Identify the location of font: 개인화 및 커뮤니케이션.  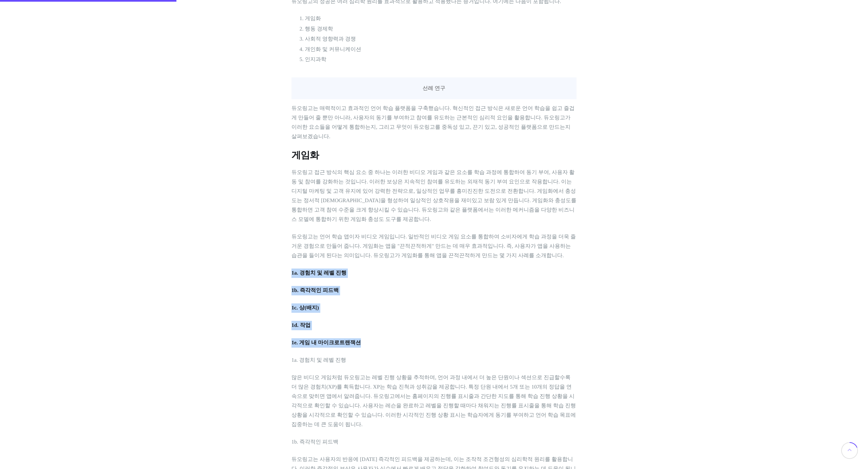
(333, 49).